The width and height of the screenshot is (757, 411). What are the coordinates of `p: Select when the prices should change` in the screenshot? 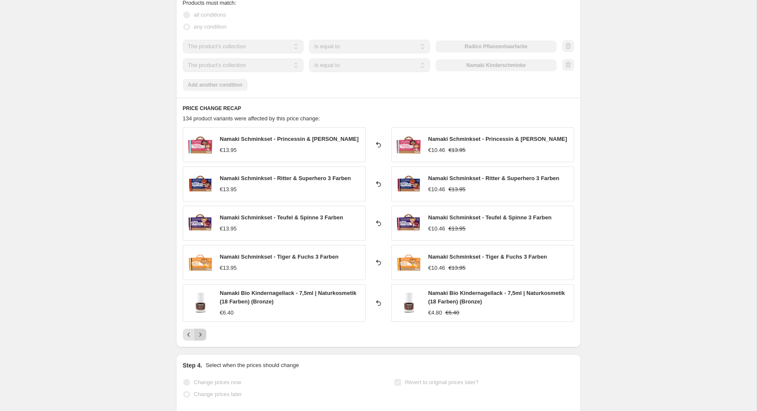 It's located at (252, 365).